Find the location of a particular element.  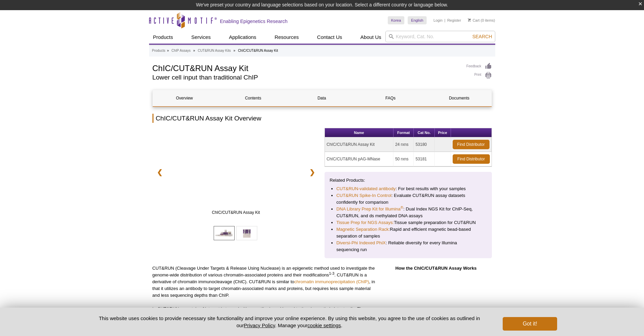

li: ChIC/CUT&RUN Assay Kit is located at coordinates (258, 50).